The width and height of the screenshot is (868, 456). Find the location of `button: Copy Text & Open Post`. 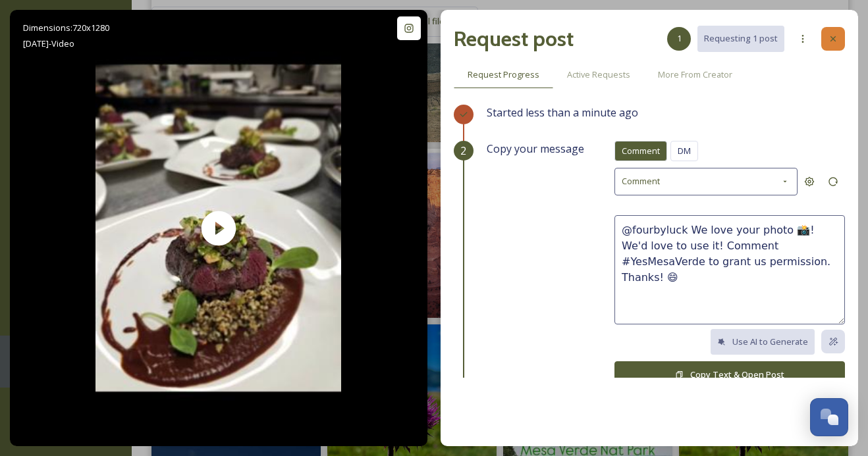

button: Copy Text & Open Post is located at coordinates (729, 375).